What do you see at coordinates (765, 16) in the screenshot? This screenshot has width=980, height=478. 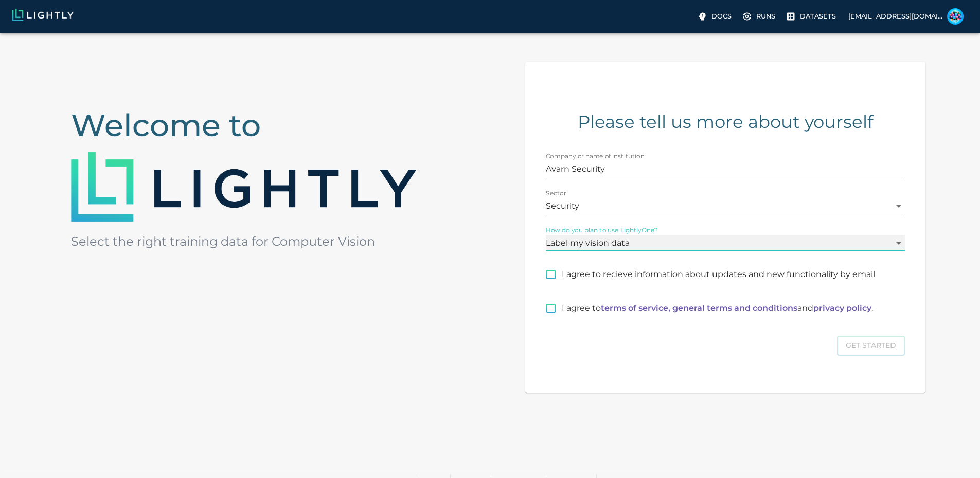 I see `p: Runs` at bounding box center [765, 16].